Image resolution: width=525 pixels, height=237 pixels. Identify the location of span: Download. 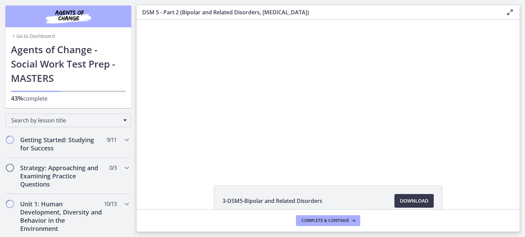
(414, 201).